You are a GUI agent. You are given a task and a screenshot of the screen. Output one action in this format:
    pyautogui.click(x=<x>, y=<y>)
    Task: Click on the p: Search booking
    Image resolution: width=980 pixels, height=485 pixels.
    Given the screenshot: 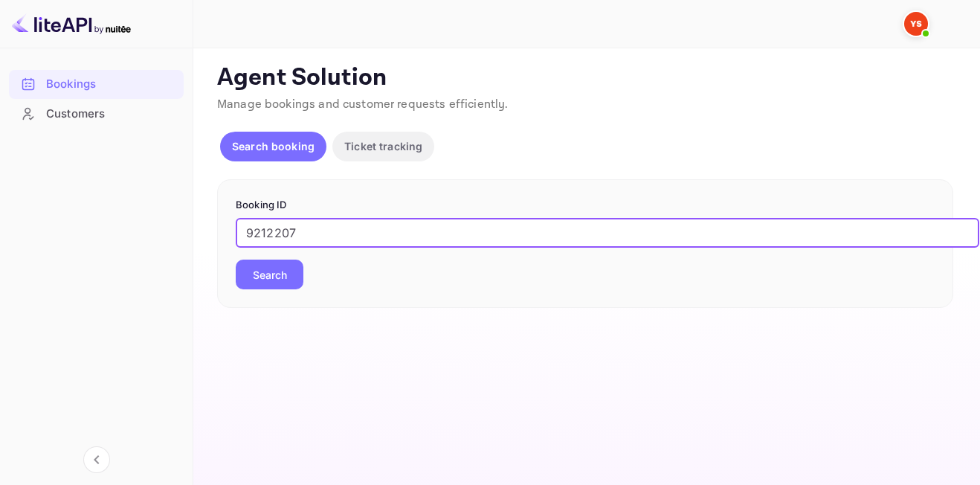 What is the action you would take?
    pyautogui.click(x=273, y=146)
    